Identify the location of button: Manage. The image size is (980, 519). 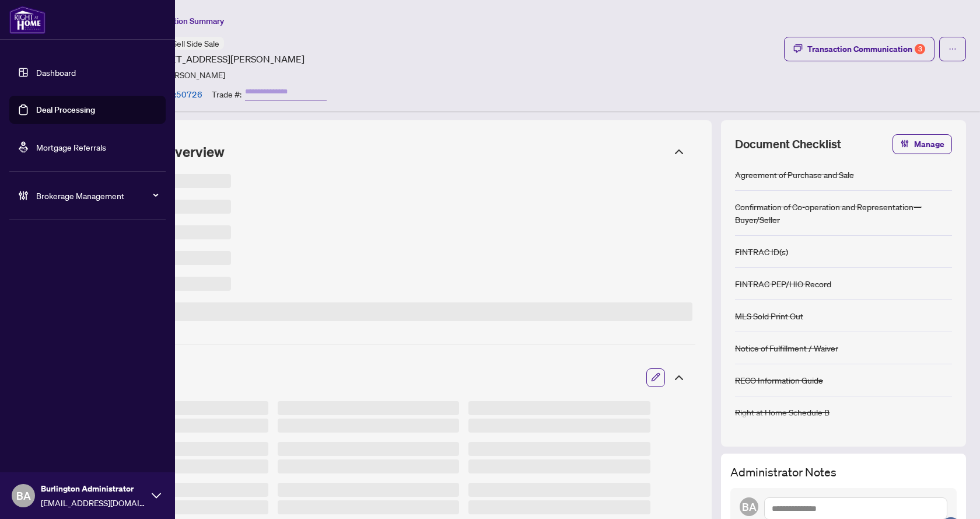
(922, 145).